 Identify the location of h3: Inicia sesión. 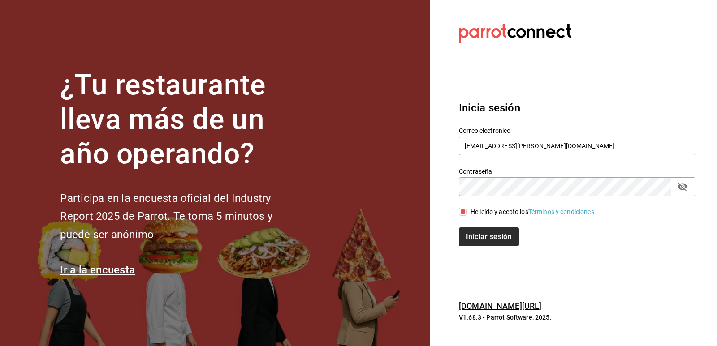
(577, 108).